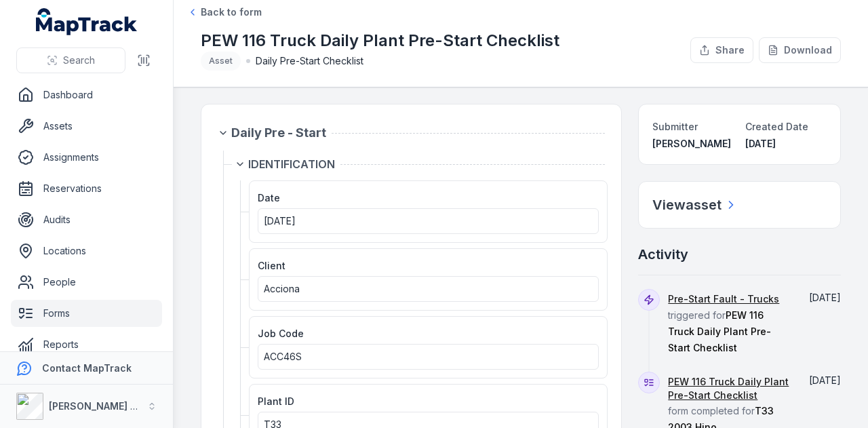 Image resolution: width=868 pixels, height=428 pixels. Describe the element at coordinates (220, 61) in the screenshot. I see `div: Asset` at that location.